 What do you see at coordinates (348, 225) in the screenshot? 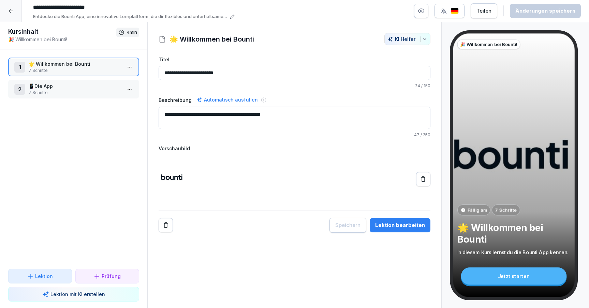
I see `button: Speichern` at bounding box center [348, 225].